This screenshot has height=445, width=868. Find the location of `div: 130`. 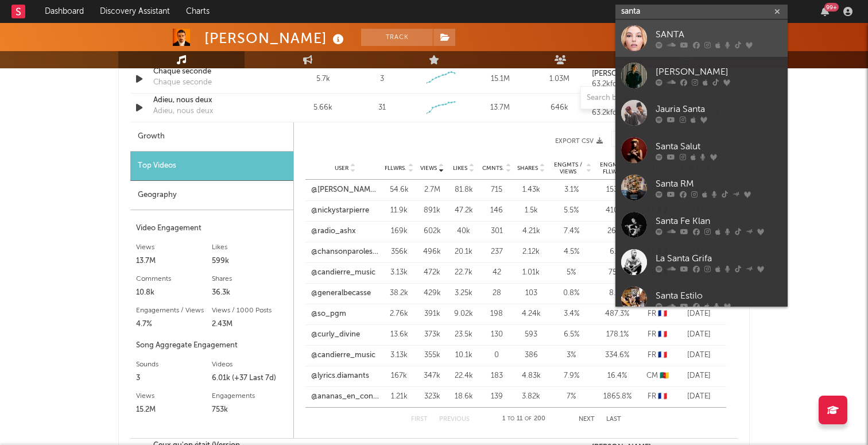

div: 130 is located at coordinates (497, 335).